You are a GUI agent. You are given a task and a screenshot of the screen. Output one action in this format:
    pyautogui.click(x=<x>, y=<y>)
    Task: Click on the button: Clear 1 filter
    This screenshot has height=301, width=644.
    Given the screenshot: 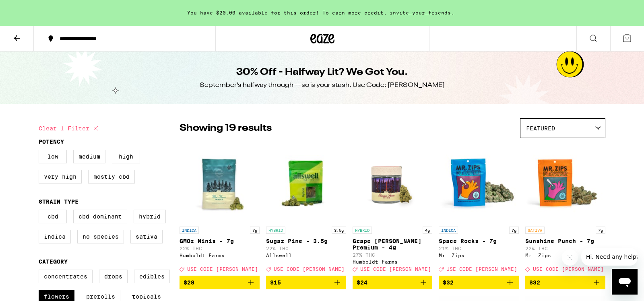 What is the action you would take?
    pyautogui.click(x=70, y=128)
    